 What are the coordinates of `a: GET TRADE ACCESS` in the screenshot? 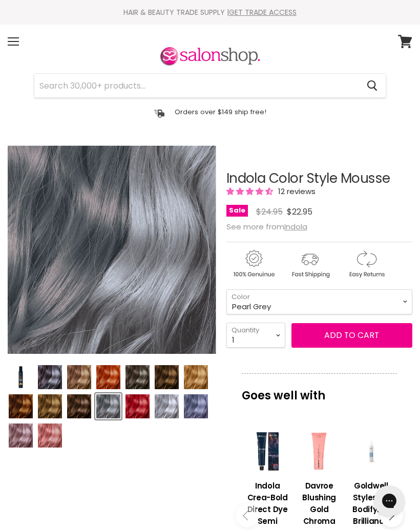 It's located at (263, 12).